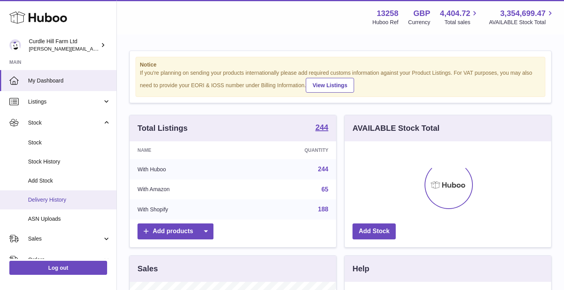  I want to click on strong: Notice, so click(341, 65).